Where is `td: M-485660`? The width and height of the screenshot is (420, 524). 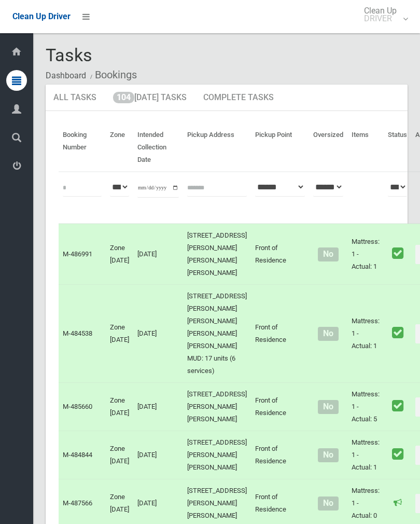 td: M-485660 is located at coordinates (82, 406).